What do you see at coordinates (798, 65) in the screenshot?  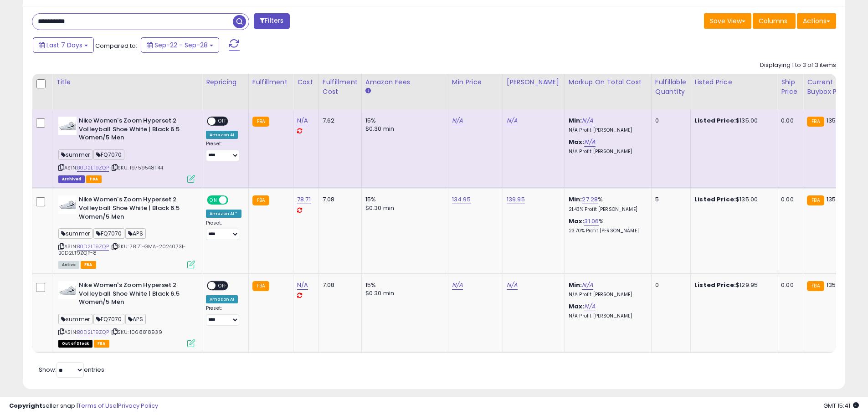 I see `div: Displaying 1 to 3 of 3 items` at bounding box center [798, 65].